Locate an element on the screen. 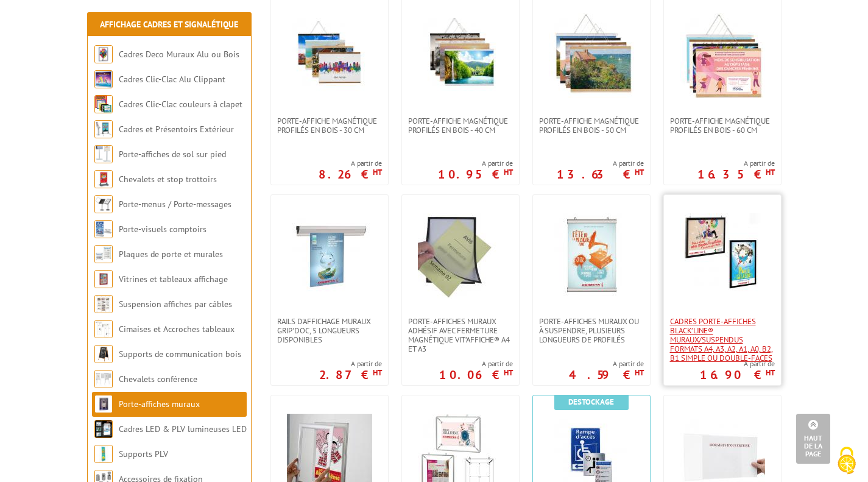  p: 8.26 € is located at coordinates (350, 174).